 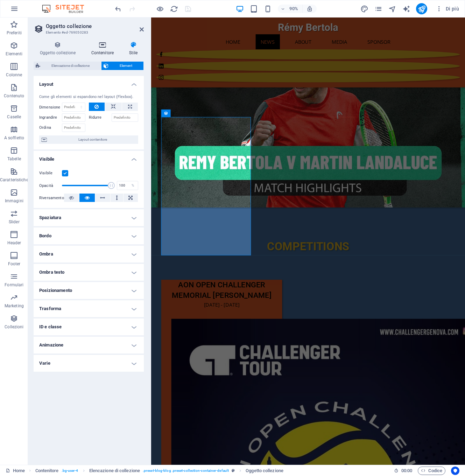 I want to click on p: Slider, so click(x=14, y=222).